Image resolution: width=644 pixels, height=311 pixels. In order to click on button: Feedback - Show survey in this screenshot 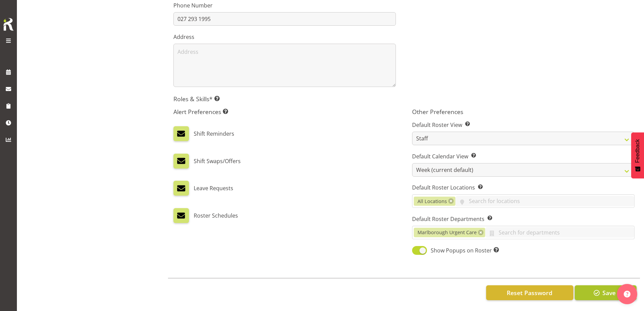, I will do `click(638, 155)`.